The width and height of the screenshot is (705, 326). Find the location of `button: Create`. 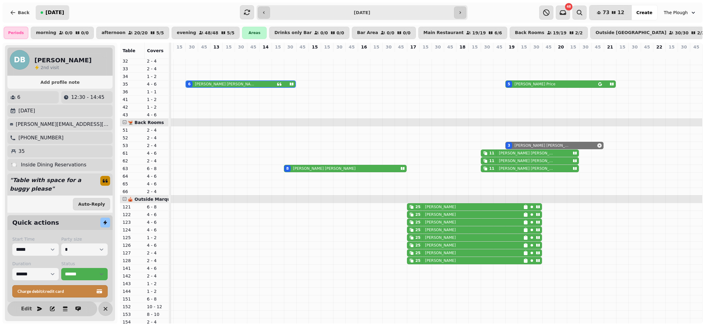

button: Create is located at coordinates (644, 13).